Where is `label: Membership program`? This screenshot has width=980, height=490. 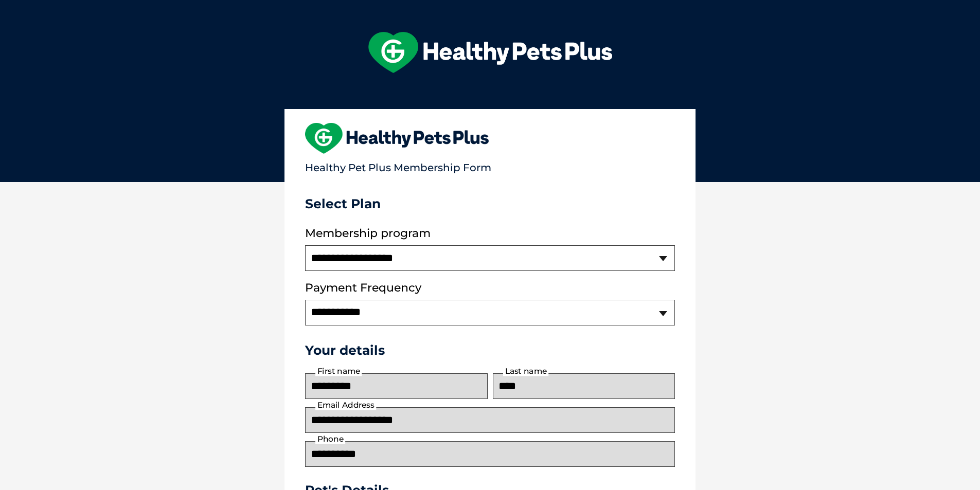
label: Membership program is located at coordinates (489, 233).